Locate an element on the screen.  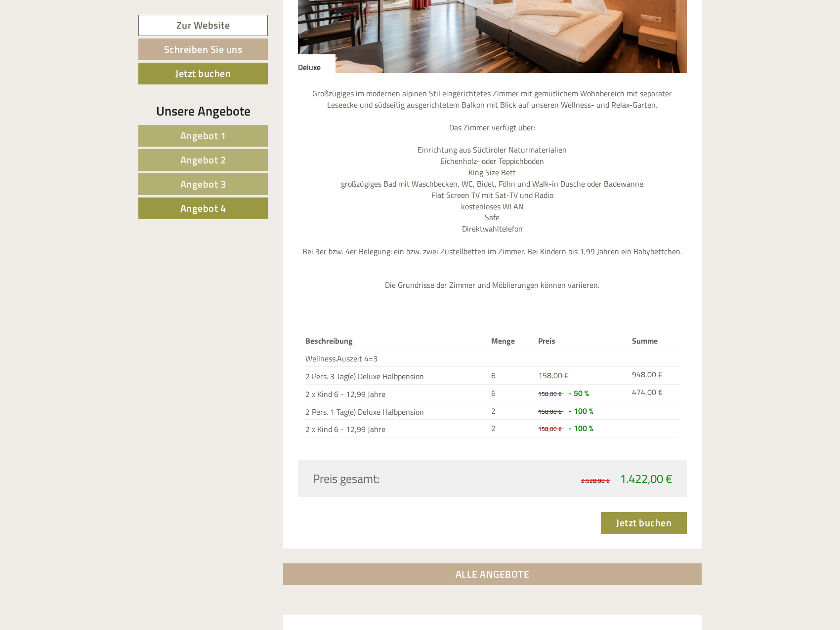
td: 2 Pers. 3 Tag(e) Deluxe Halbpension is located at coordinates (397, 376).